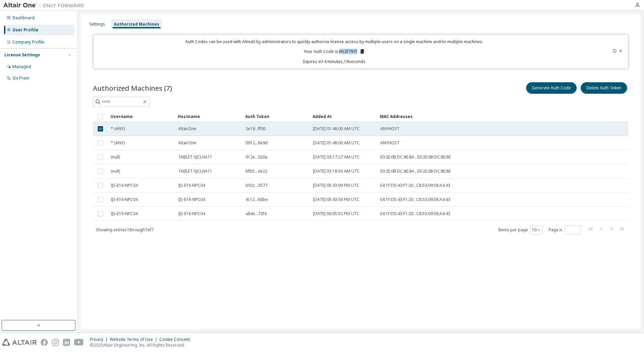 The height and width of the screenshot is (352, 644). What do you see at coordinates (100, 339) in the screenshot?
I see `div: Privacy` at bounding box center [100, 339].